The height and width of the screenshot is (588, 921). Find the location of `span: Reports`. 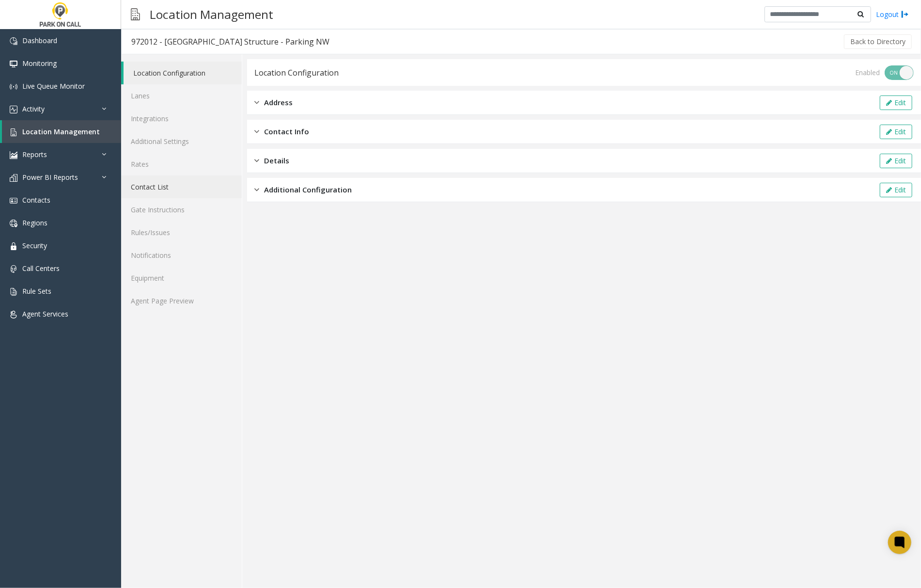

span: Reports is located at coordinates (35, 154).